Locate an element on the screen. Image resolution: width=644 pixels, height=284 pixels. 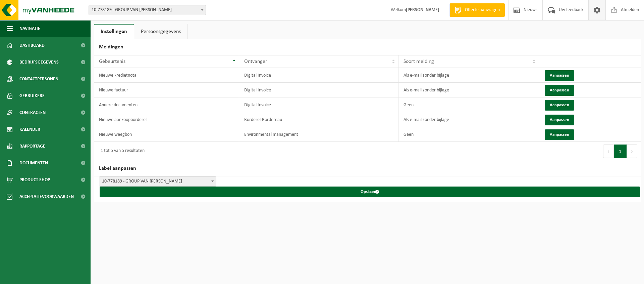
td: Nieuwe weegbon is located at coordinates (166, 135).